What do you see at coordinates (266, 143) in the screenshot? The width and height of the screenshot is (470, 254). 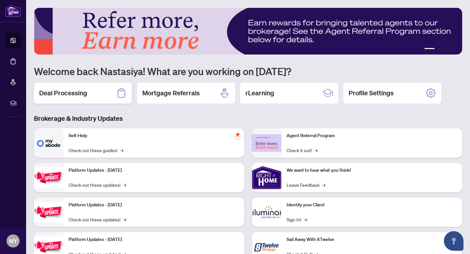 I see `img: Agent Referral Program` at bounding box center [266, 143].